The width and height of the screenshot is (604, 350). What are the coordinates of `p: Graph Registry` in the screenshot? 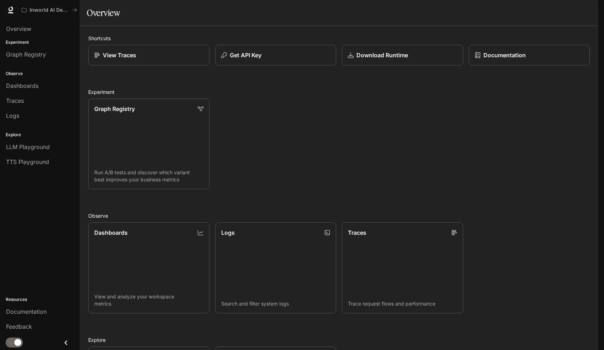 It's located at (115, 109).